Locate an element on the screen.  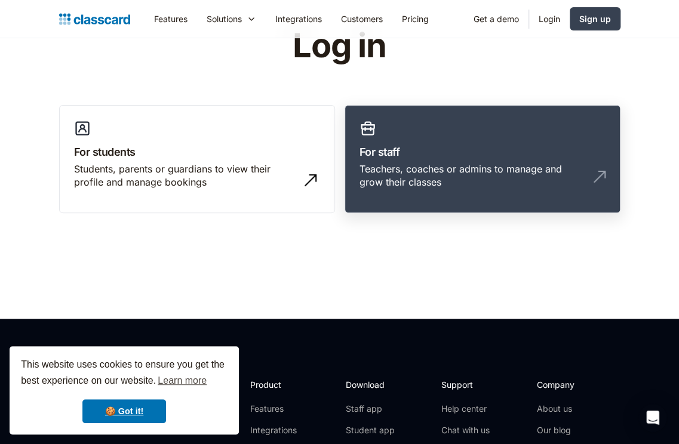
h3: For students is located at coordinates (197, 152).